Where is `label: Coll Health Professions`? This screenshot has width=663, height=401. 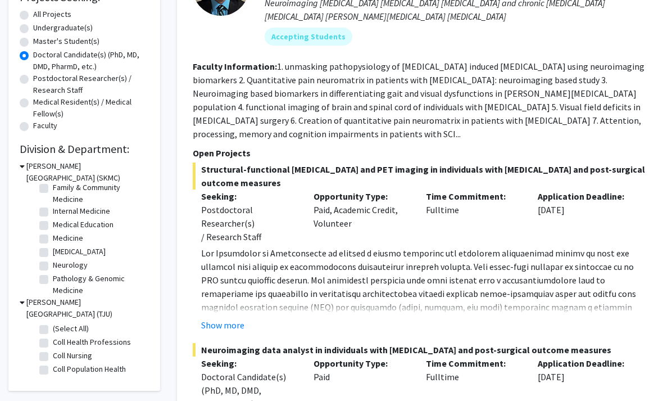
label: Coll Health Professions is located at coordinates (92, 342).